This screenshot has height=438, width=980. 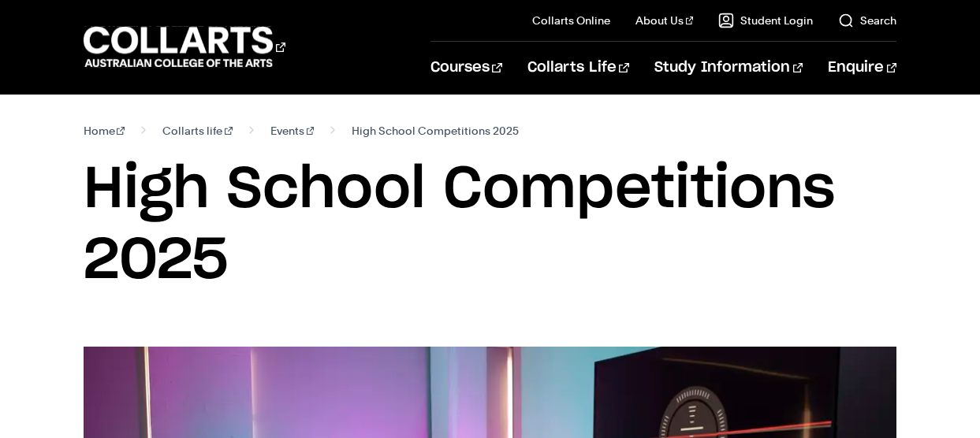 What do you see at coordinates (197, 131) in the screenshot?
I see `a: Collarts life` at bounding box center [197, 131].